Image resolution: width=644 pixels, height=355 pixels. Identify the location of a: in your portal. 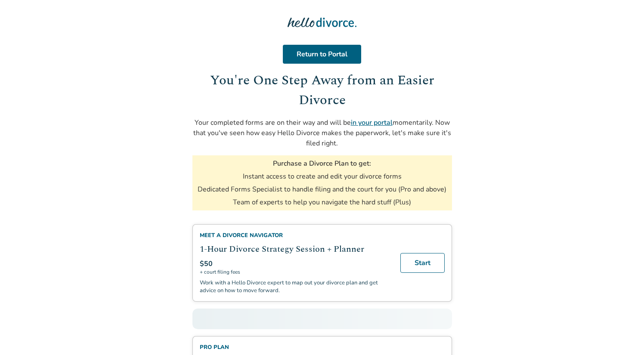
(372, 122).